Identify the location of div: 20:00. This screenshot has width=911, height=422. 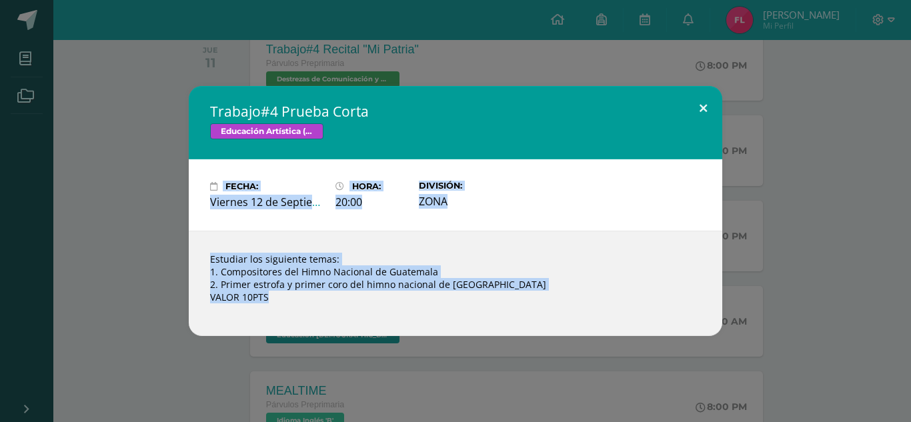
(372, 202).